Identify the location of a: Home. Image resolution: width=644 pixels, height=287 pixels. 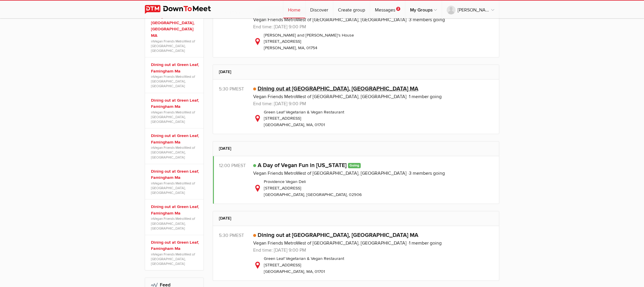
(294, 10).